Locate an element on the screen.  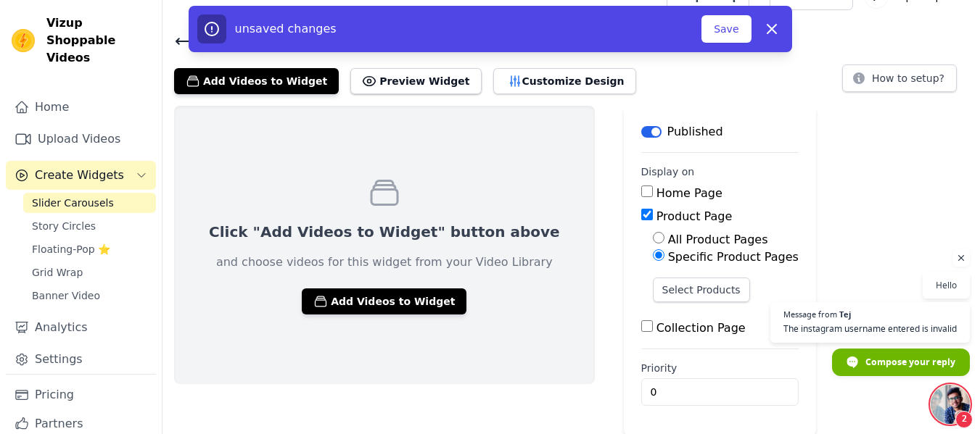
label: Priority is located at coordinates (720, 369).